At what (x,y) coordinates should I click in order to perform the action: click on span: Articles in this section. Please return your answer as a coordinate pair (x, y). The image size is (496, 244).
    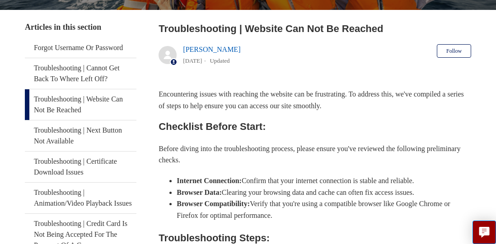
    Looking at the image, I should click on (63, 27).